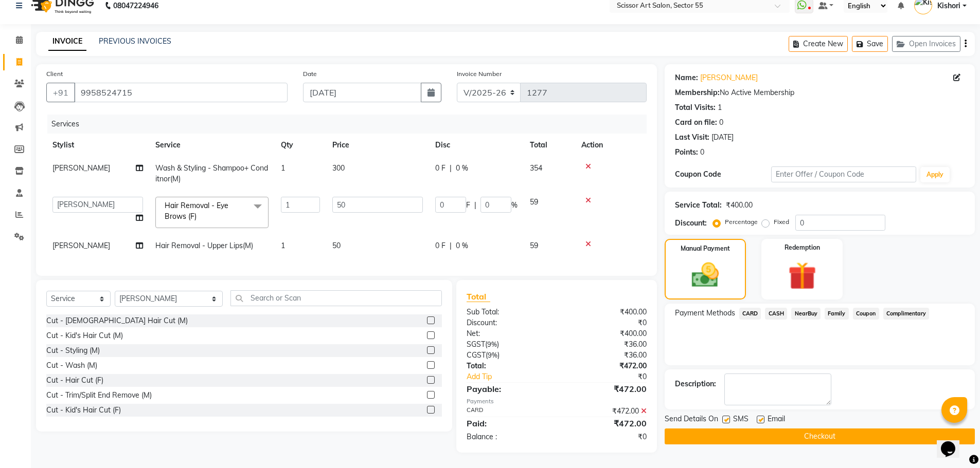 The width and height of the screenshot is (980, 468). What do you see at coordinates (508, 437) in the screenshot?
I see `div: Balance :` at bounding box center [508, 437].